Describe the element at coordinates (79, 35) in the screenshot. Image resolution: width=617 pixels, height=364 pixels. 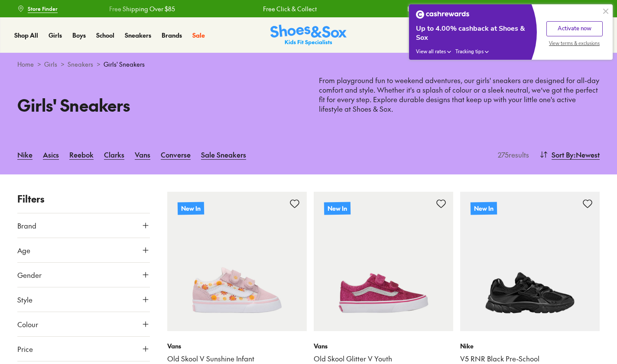
I see `span: Boys` at that location.